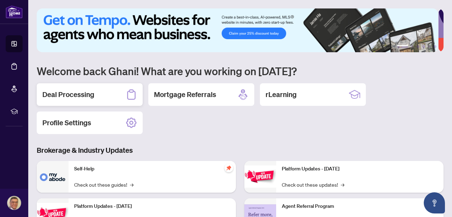 The image size is (452, 217). What do you see at coordinates (260, 177) in the screenshot?
I see `img: Platform Updates - June 23, 2025` at bounding box center [260, 177].